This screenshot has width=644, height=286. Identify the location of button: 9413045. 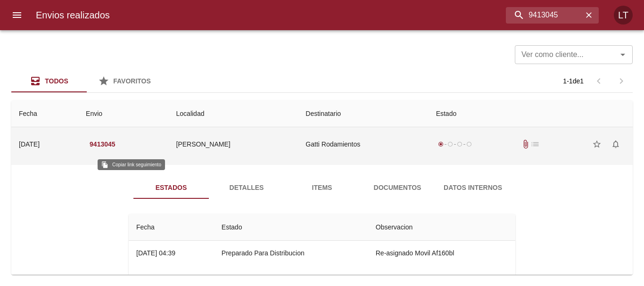
(102, 145).